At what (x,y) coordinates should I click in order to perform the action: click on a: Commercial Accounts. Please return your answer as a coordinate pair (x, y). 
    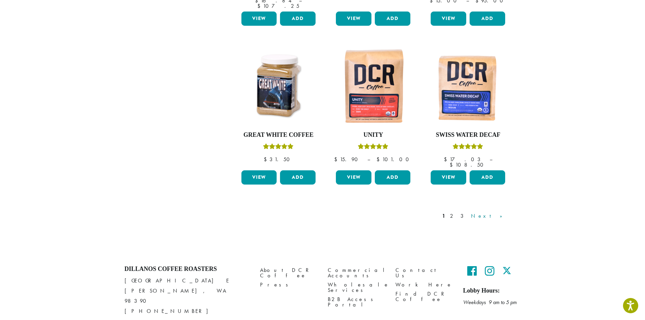
    Looking at the image, I should click on (357, 273).